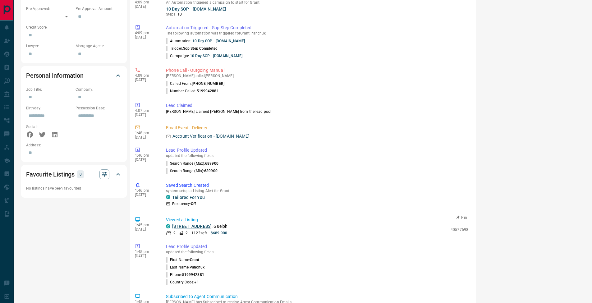 The image size is (592, 303). I want to click on p: , Guelph, so click(200, 226).